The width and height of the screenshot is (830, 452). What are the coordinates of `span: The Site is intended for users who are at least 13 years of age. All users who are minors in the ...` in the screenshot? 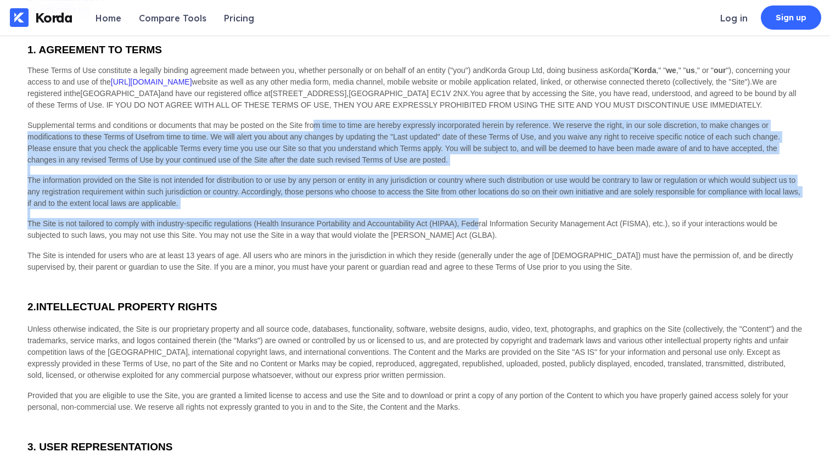 It's located at (410, 261).